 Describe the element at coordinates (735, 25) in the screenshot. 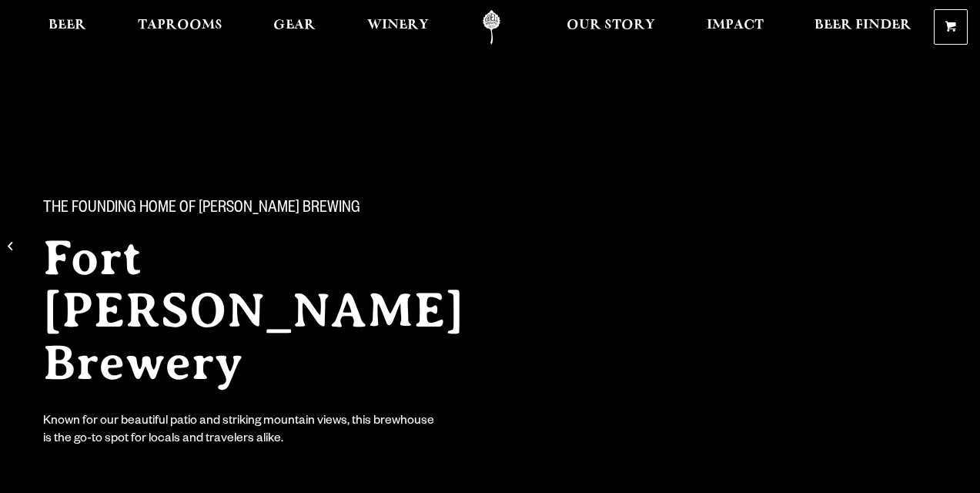

I see `span: Impact` at that location.